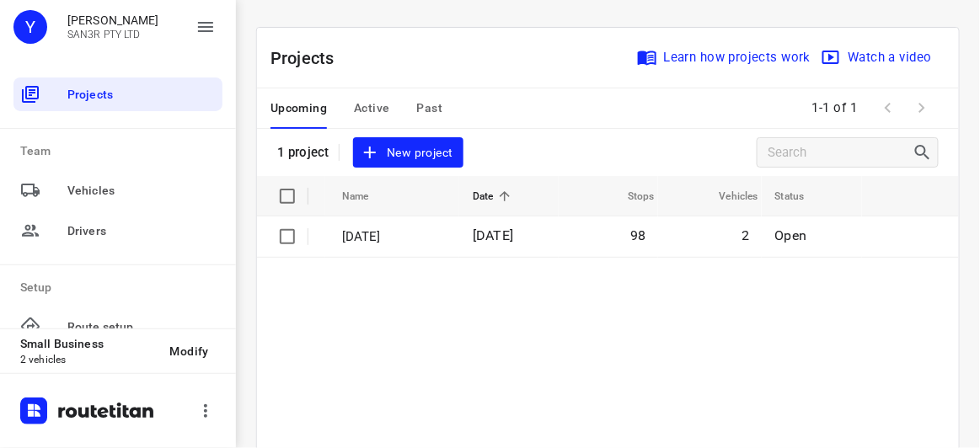 The image size is (980, 448). I want to click on span: Name, so click(366, 196).